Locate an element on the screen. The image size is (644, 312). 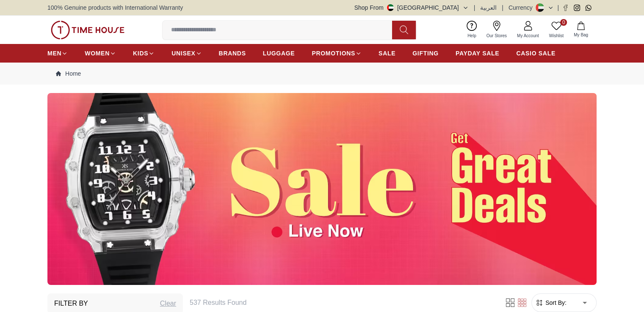
a: Whatsapp is located at coordinates (588, 8).